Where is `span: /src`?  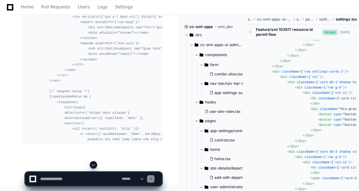
span: /src is located at coordinates (199, 35).